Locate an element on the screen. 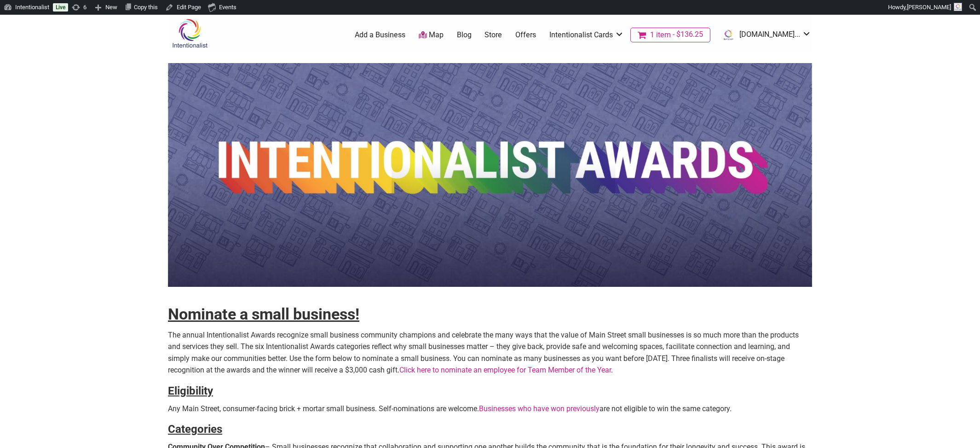 The height and width of the screenshot is (448, 980). a: Add a Business is located at coordinates (380, 35).